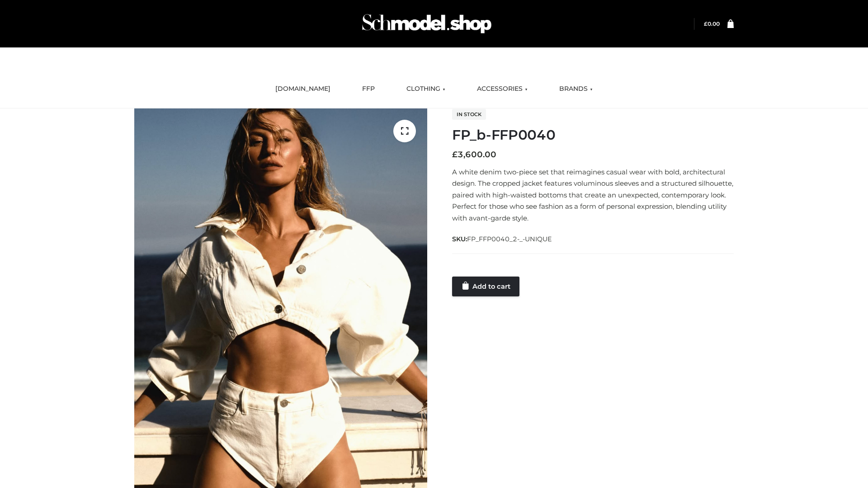 The height and width of the screenshot is (488, 868). I want to click on a: Schmodel Admin 964, so click(426, 23).